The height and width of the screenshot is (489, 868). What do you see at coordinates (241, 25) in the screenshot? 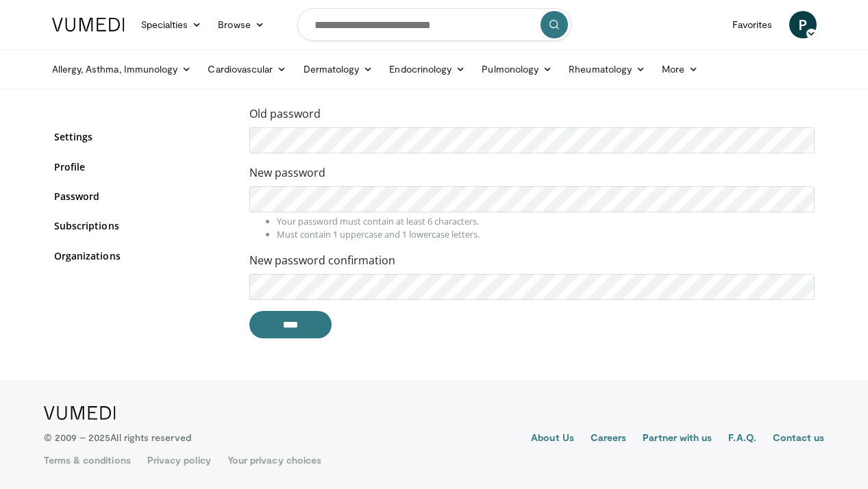
I see `a: Browse` at bounding box center [241, 25].